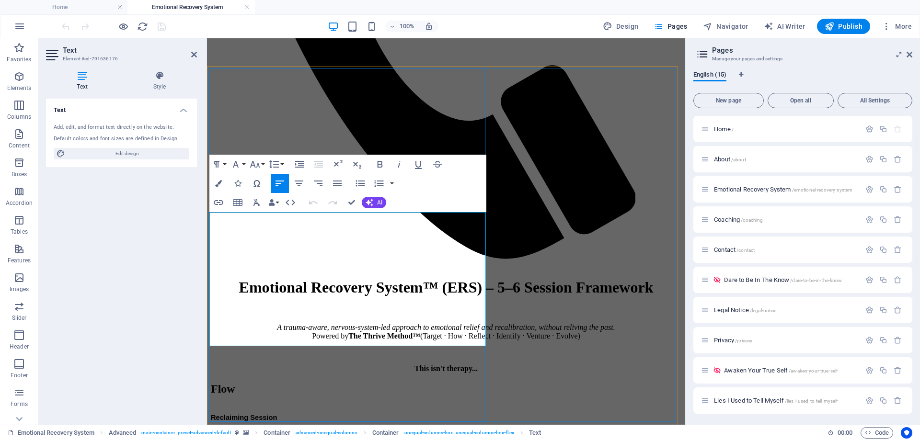  Describe the element at coordinates (257, 184) in the screenshot. I see `button: Special Characters` at that location.